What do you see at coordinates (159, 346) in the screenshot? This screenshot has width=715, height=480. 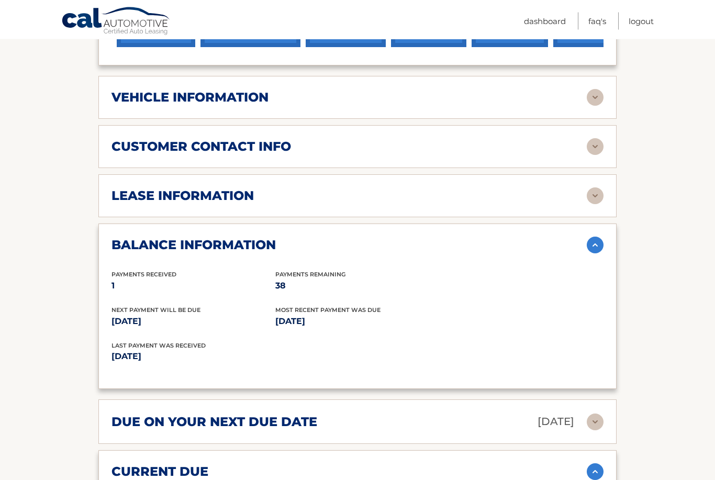 I see `span: Last Payment was received` at bounding box center [159, 346].